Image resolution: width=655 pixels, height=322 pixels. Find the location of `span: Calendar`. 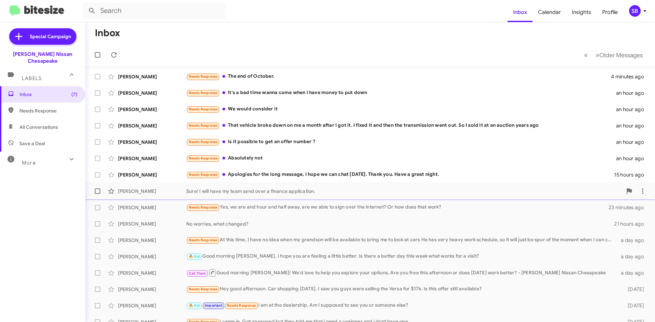

span: Calendar is located at coordinates (549, 12).